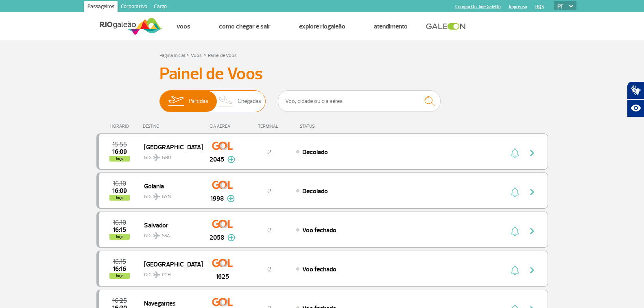 This screenshot has width=644, height=308. I want to click on span: 2025-09-26 16:09:39, so click(120, 191).